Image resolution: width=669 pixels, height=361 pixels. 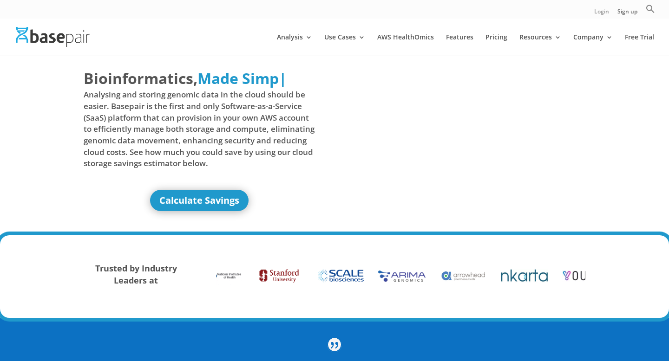 What do you see at coordinates (650, 9) in the screenshot?
I see `svg: Search` at bounding box center [650, 9].